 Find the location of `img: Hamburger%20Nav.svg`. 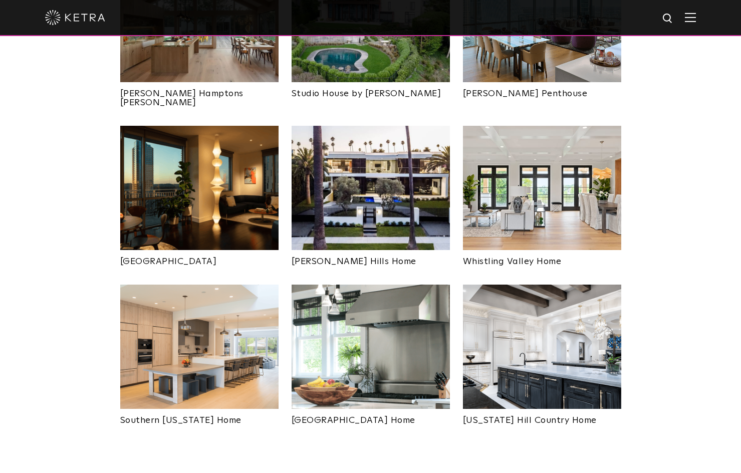

img: Hamburger%20Nav.svg is located at coordinates (690, 17).